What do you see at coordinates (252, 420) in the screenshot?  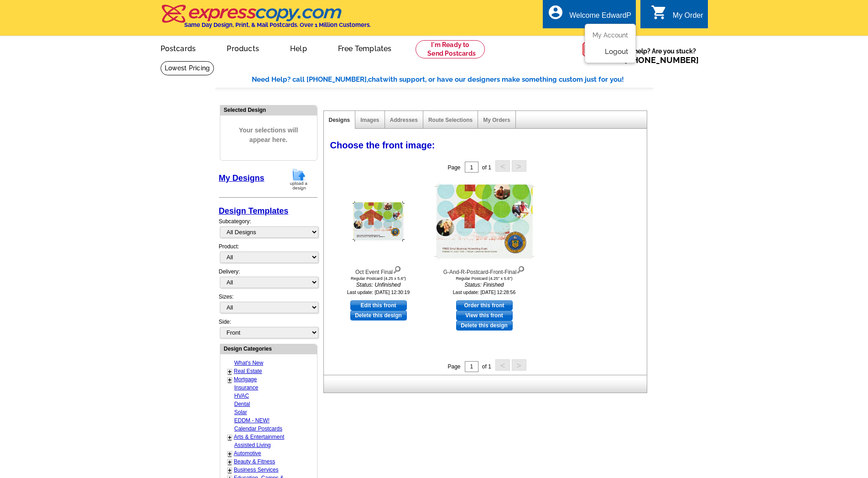 I see `a: EDDM - NEW!` at bounding box center [252, 420].